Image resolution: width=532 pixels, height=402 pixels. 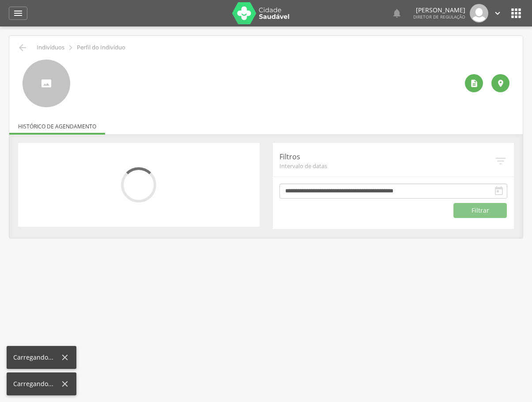 What do you see at coordinates (36, 357) in the screenshot?
I see `div: Carregando...` at bounding box center [36, 357].